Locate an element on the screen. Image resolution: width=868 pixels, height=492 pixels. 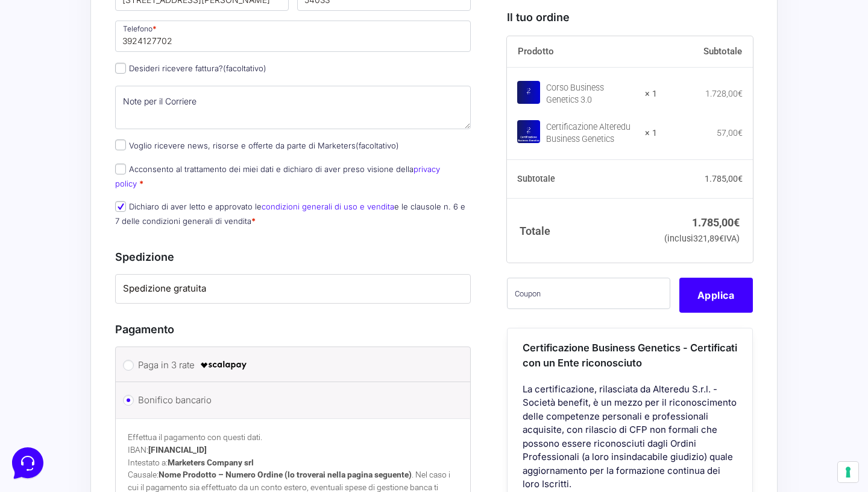
bdi: 57,00 is located at coordinates (730, 132).